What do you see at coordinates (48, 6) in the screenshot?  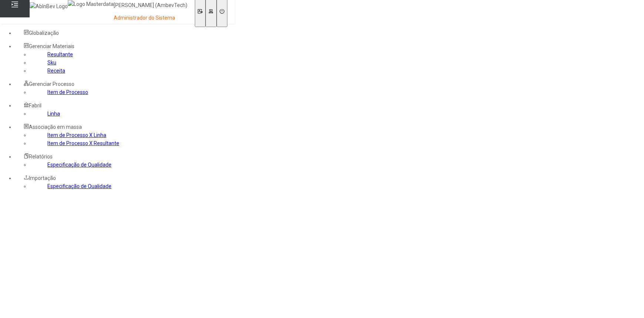 I see `img: AbInBev Logo` at bounding box center [48, 6].